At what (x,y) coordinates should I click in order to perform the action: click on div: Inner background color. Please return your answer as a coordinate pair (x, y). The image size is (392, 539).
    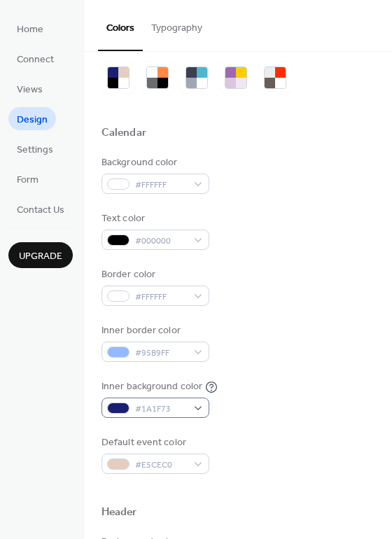
    Looking at the image, I should click on (152, 387).